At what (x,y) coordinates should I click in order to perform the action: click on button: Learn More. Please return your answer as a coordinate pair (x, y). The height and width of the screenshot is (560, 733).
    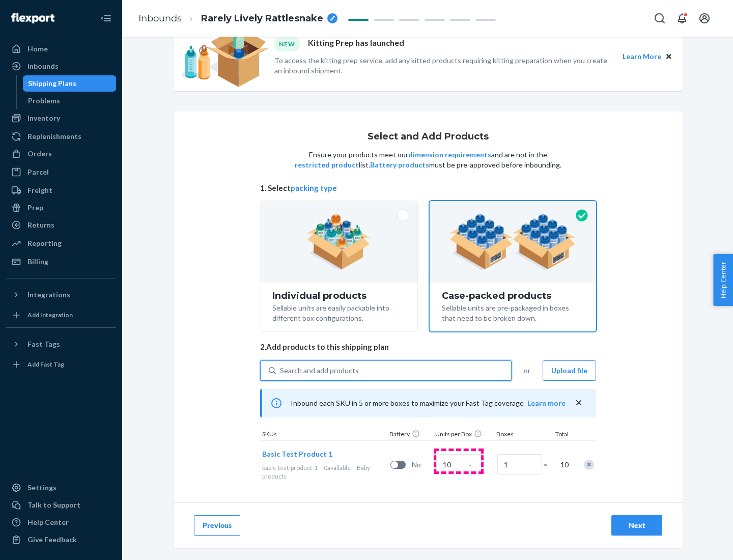
    Looking at the image, I should click on (642, 56).